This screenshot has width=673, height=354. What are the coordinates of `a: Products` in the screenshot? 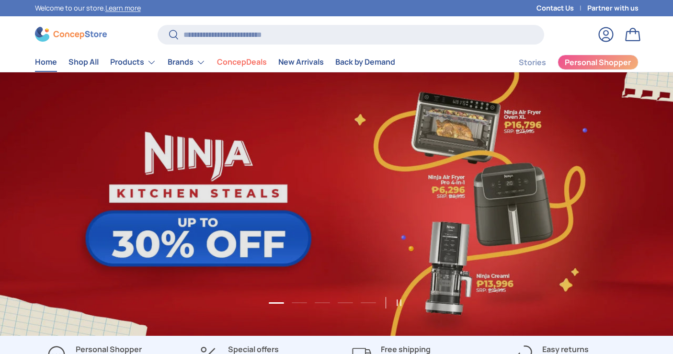 It's located at (133, 62).